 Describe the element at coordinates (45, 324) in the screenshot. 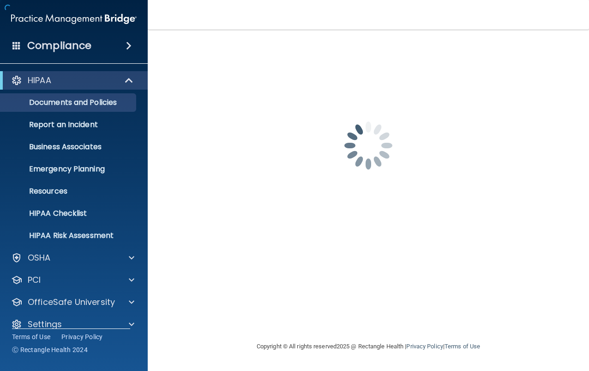

I see `p: Settings` at that location.